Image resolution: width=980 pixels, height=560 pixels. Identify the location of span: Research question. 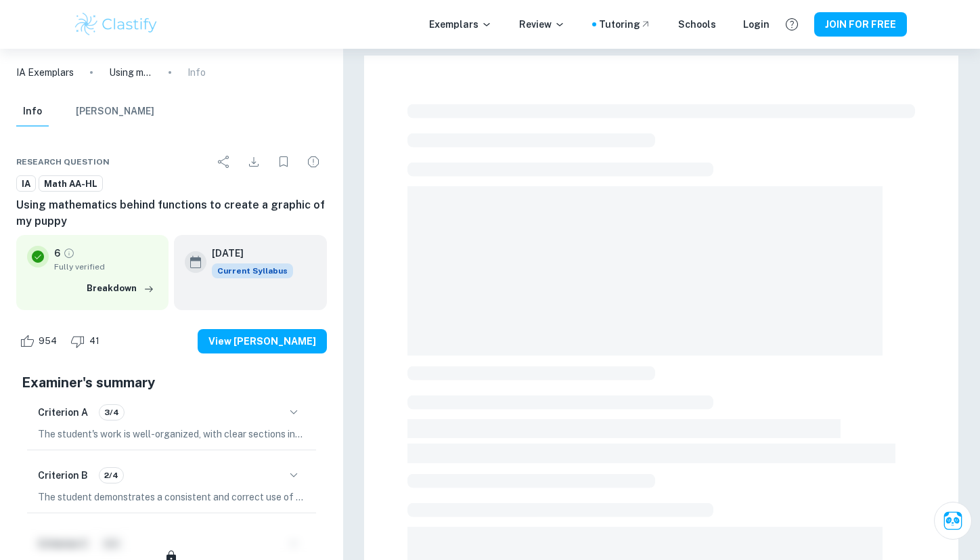
(63, 162).